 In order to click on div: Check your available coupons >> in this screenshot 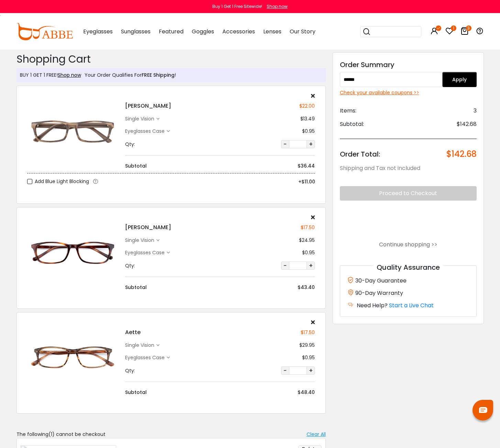, I will do `click(409, 92)`.